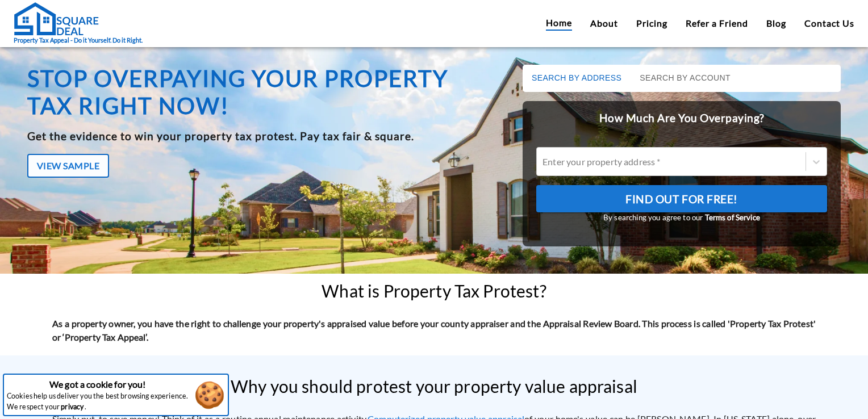 This screenshot has height=419, width=868. I want to click on a: privacy, so click(72, 406).